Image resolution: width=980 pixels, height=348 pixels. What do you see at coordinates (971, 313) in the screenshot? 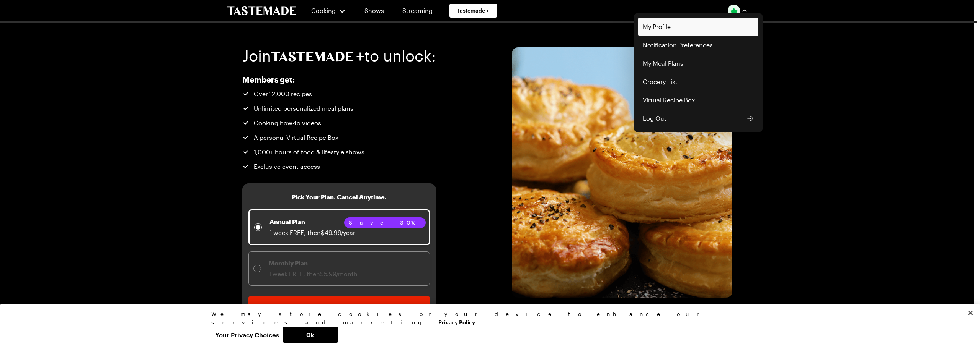
I see `button: Close` at bounding box center [971, 313].